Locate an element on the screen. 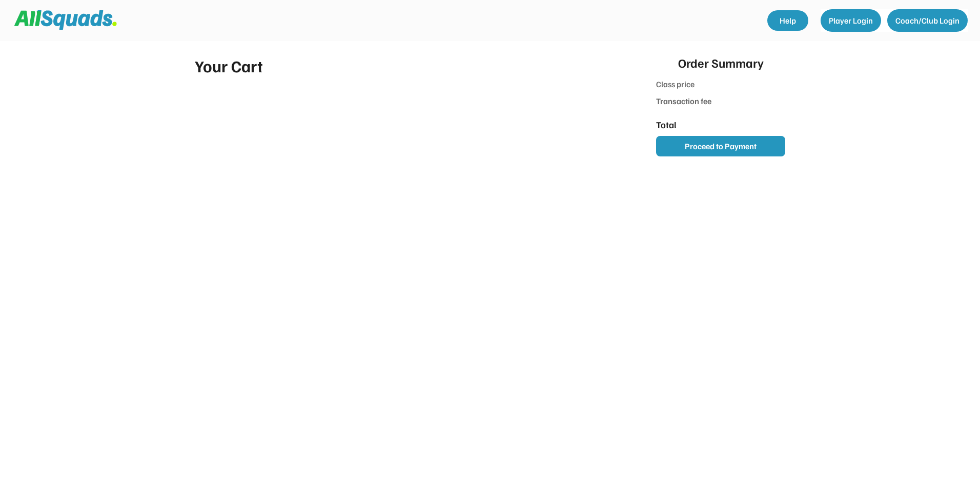 The height and width of the screenshot is (478, 980). div: Class price is located at coordinates (684, 85).